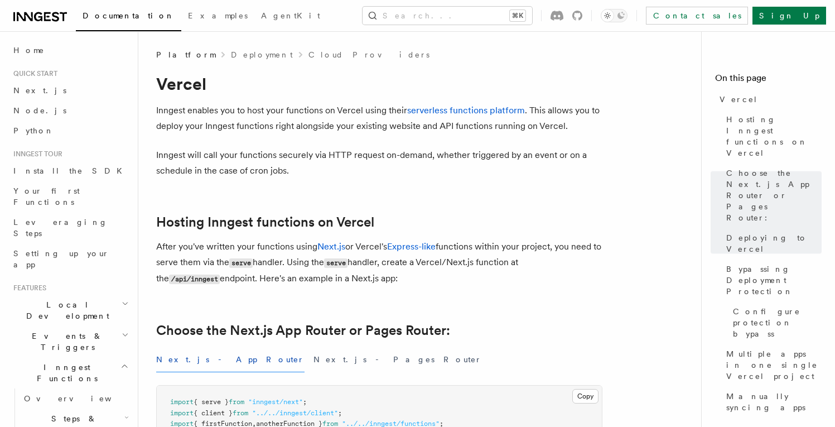 The width and height of the screenshot is (835, 427). Describe the element at coordinates (379, 118) in the screenshot. I see `p: Inngest enables you to host your functions on Vercel using their . This allows you to deploy your...` at that location.